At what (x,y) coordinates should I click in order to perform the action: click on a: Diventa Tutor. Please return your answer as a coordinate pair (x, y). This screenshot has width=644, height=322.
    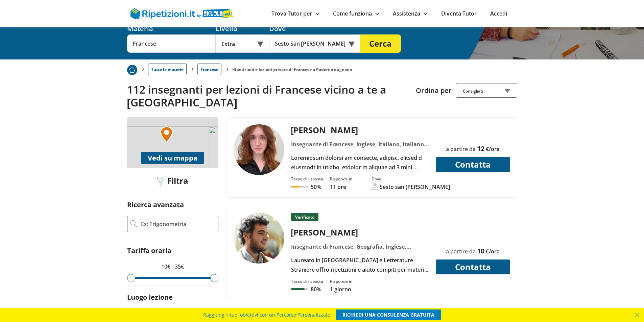
    Looking at the image, I should click on (459, 13).